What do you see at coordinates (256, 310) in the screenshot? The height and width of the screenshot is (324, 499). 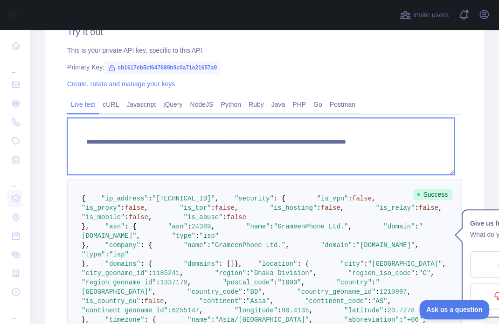 I see `span: "longitude"` at bounding box center [256, 310].